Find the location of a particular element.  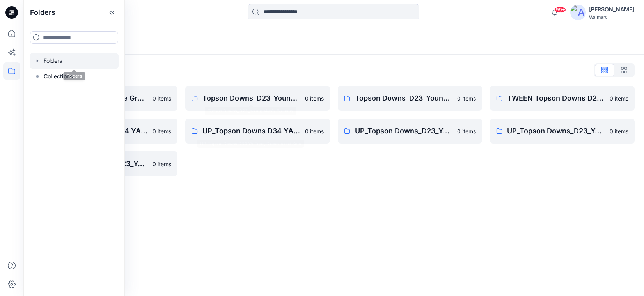

p: UP_Topson Downs_D23_Young Men's Bottoms is located at coordinates (404, 131).